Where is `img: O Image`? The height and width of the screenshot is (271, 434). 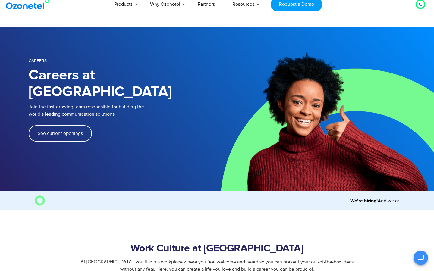
img: O Image is located at coordinates (40, 201).